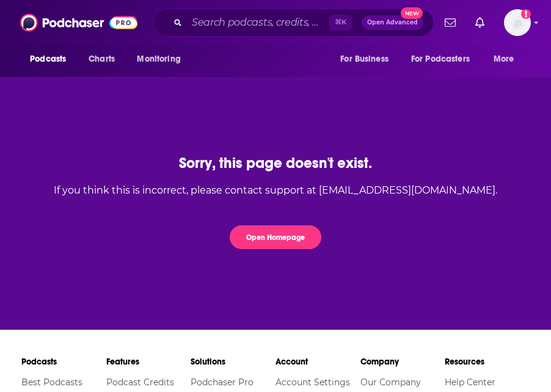  I want to click on li: Solutions, so click(233, 362).